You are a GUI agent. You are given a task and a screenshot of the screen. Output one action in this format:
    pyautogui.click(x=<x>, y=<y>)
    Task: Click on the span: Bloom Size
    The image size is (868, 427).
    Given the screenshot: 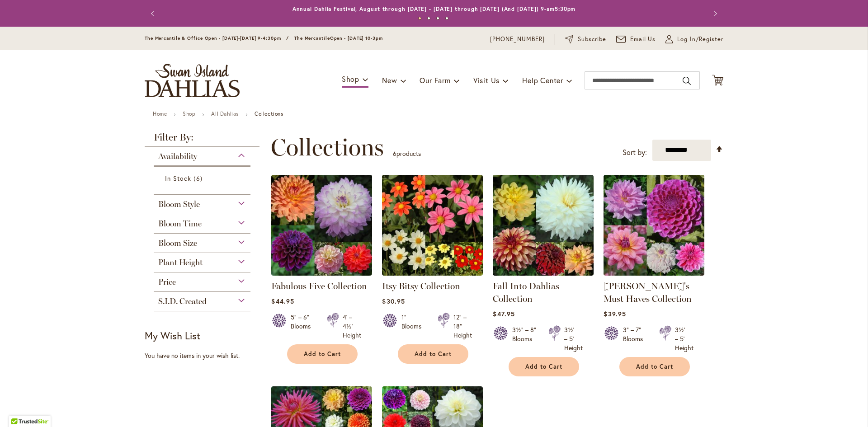 What is the action you would take?
    pyautogui.click(x=178, y=243)
    